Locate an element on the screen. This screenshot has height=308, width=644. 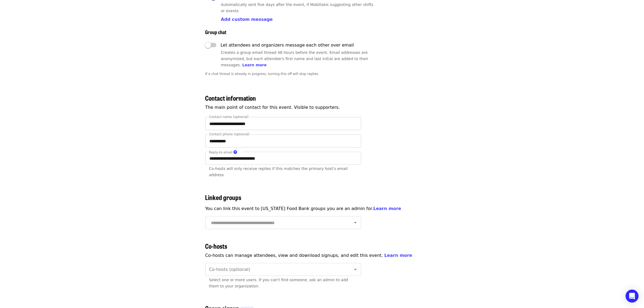
div: Automatically sent five days after the event, if Mobilize is suggesting other shifts or events is located at coordinates (299, 12).